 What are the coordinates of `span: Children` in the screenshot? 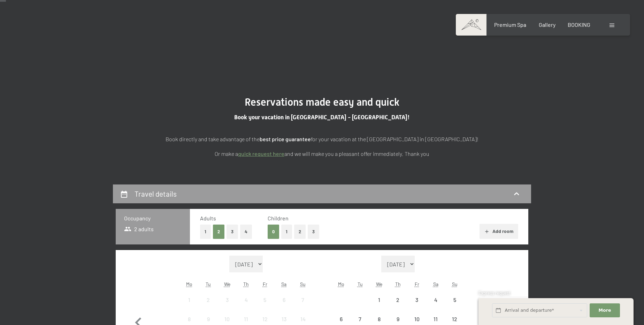 It's located at (278, 218).